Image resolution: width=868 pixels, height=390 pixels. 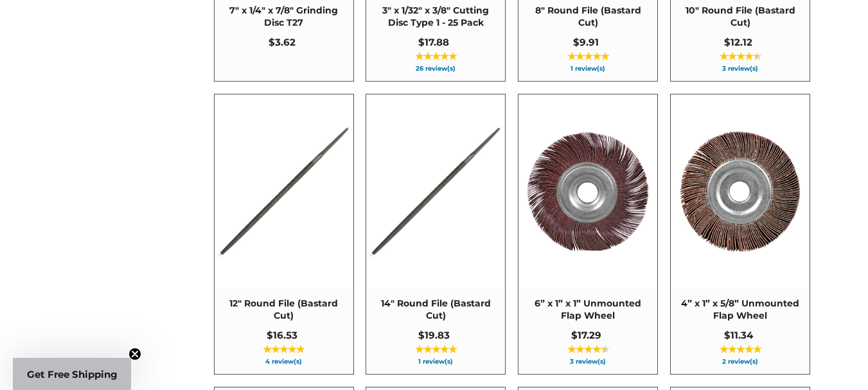 What do you see at coordinates (740, 192) in the screenshot?
I see `img: 4" x 1" x 5/8" aluminum oxide unmounted flap wheel` at bounding box center [740, 192].